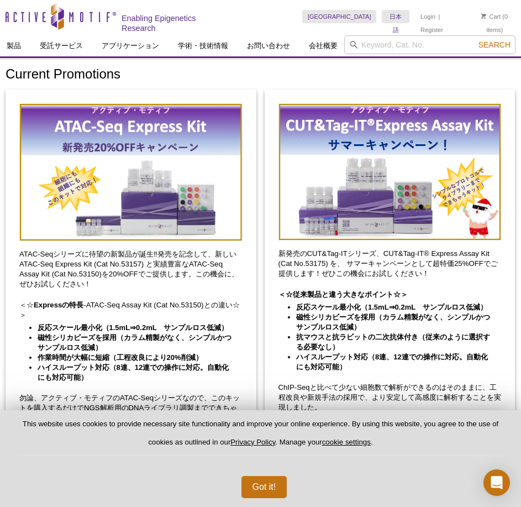  I want to click on li: (0 items), so click(495, 23).